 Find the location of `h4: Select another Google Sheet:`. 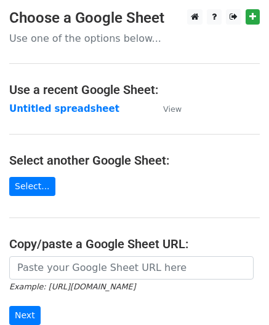

h4: Select another Google Sheet: is located at coordinates (134, 160).